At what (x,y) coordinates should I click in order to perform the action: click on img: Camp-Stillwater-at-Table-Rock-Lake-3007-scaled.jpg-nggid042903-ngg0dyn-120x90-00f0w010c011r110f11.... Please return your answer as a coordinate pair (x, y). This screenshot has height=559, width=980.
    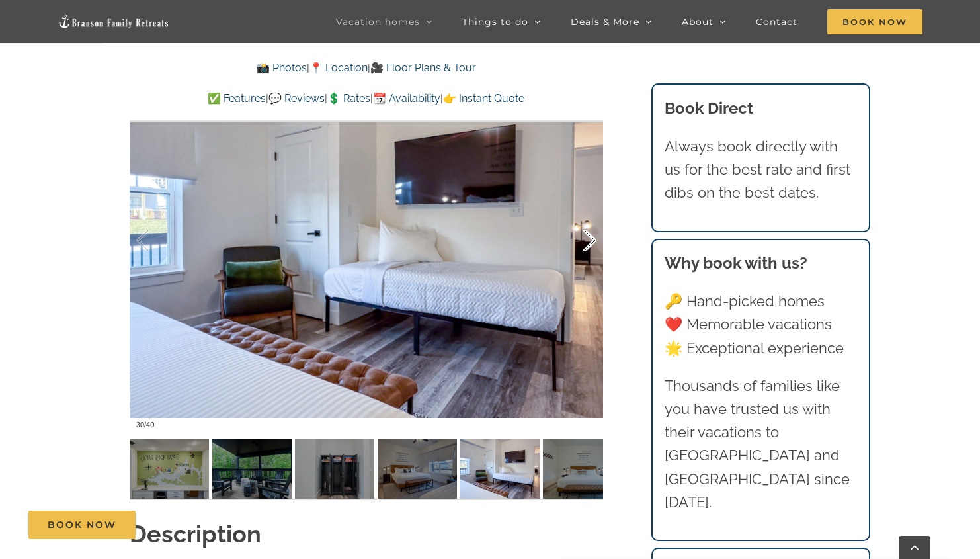
    Looking at the image, I should click on (417, 470).